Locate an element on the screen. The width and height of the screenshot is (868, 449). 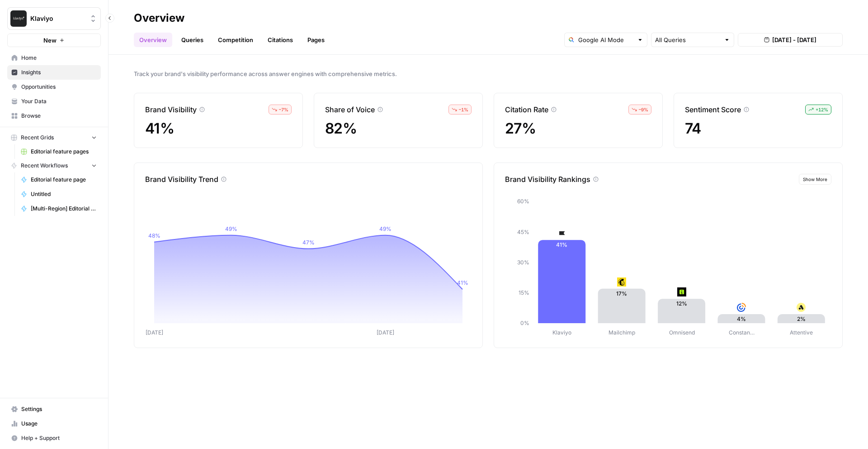
img: d03zj4el0aa7txopwdneenoutvcu is located at coordinates (562, 233).